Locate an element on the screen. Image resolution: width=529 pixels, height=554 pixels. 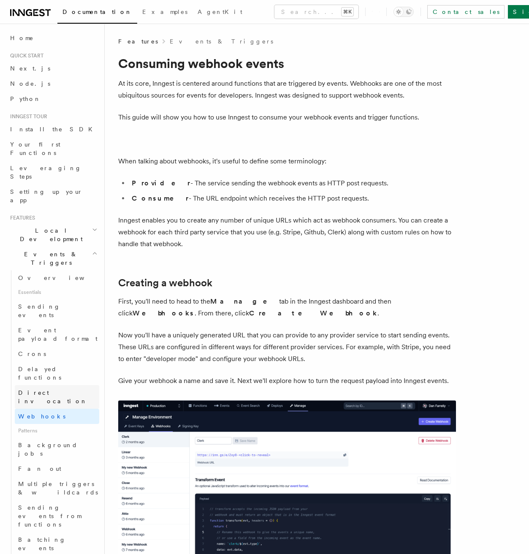
span: Batching events is located at coordinates (42, 543).